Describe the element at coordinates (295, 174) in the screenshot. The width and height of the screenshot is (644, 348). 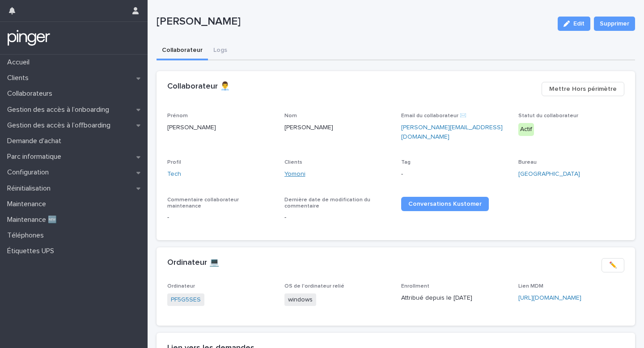
I see `a: Yomoni` at that location.